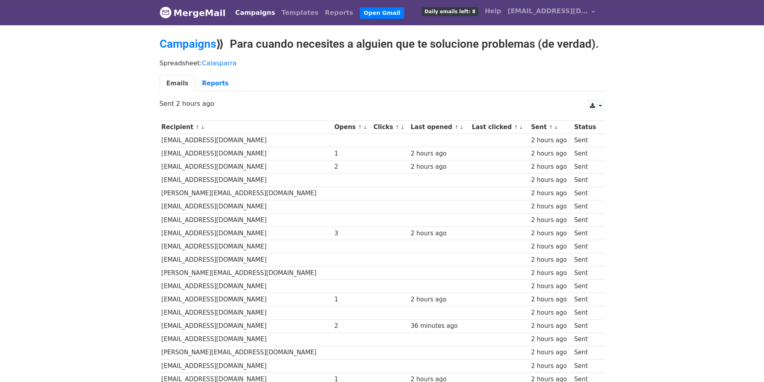 Image resolution: width=764 pixels, height=382 pixels. What do you see at coordinates (450, 12) in the screenshot?
I see `span: Daily emails left: 8` at bounding box center [450, 12].